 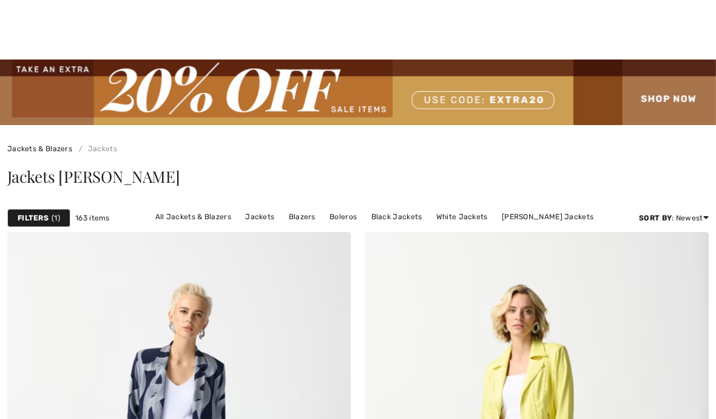 What do you see at coordinates (39, 149) in the screenshot?
I see `a: Jackets & Blazers` at bounding box center [39, 149].